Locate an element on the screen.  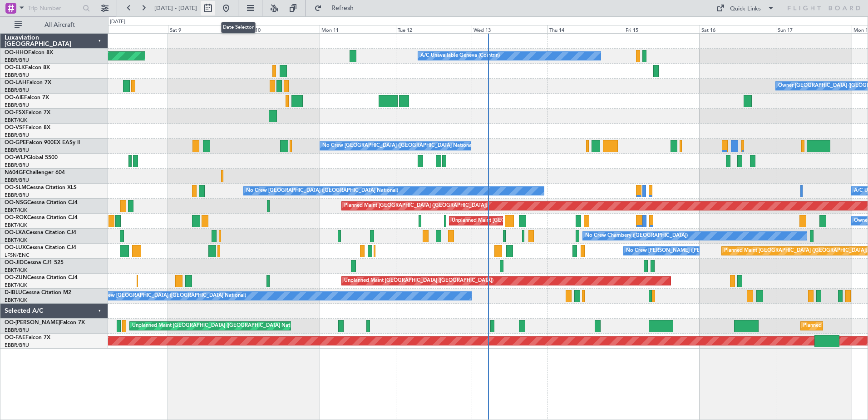
div: Tue 12 is located at coordinates (434, 29).